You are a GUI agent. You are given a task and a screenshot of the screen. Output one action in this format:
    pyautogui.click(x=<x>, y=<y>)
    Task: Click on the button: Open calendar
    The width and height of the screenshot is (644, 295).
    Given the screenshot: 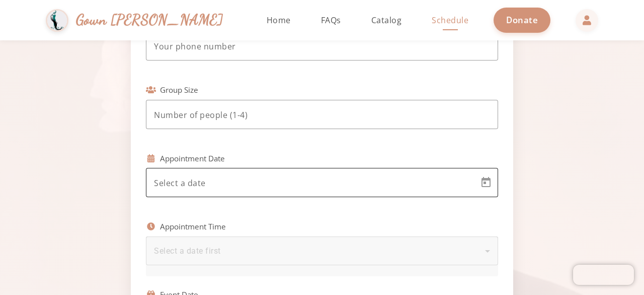 What is the action you would take?
    pyautogui.click(x=486, y=182)
    